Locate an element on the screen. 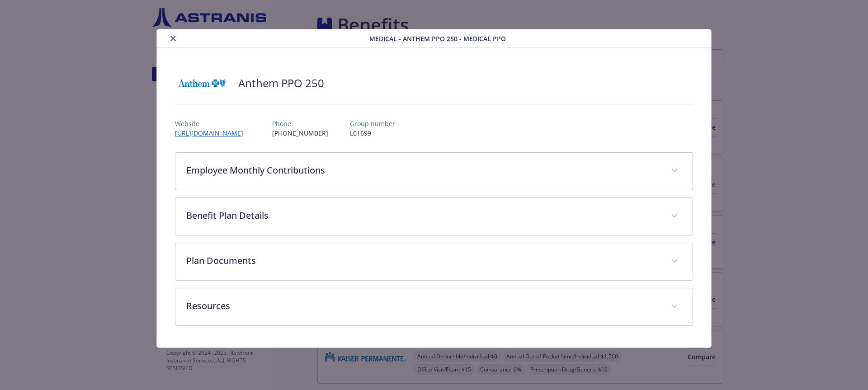  div: Plan Documents is located at coordinates (434, 262).